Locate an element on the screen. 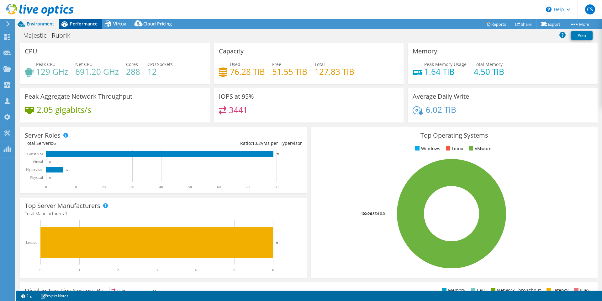 The width and height of the screenshot is (602, 301). h3: Peak Aggregate Network Throughput is located at coordinates (78, 96).